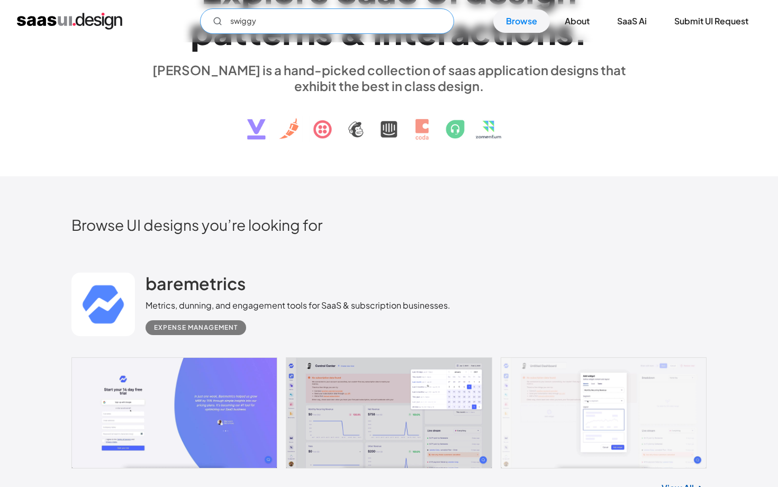 This screenshot has height=487, width=778. Describe the element at coordinates (632, 21) in the screenshot. I see `a: SaaS Ai` at that location.